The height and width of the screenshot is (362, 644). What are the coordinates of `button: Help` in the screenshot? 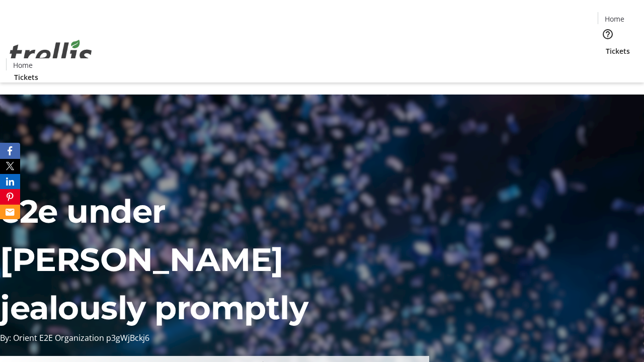 It's located at (608, 34).